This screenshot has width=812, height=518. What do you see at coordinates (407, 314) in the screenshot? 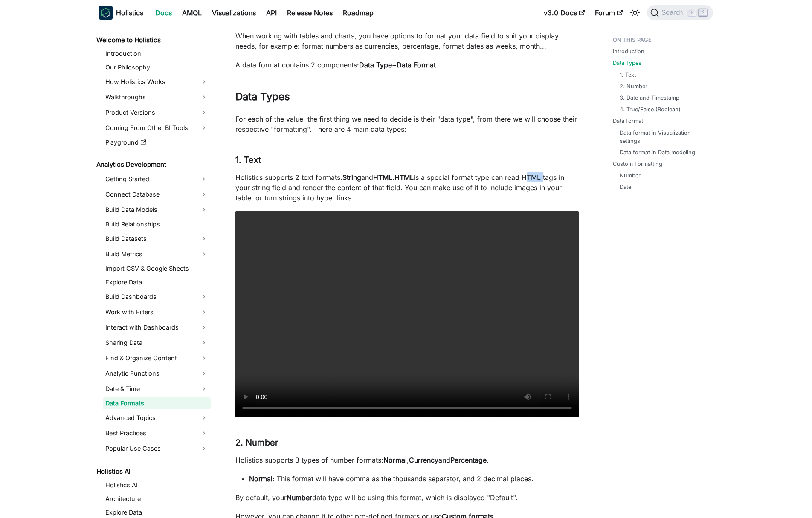
I see `video: Your browser does not support embedding video, but you can .` at bounding box center [407, 314].